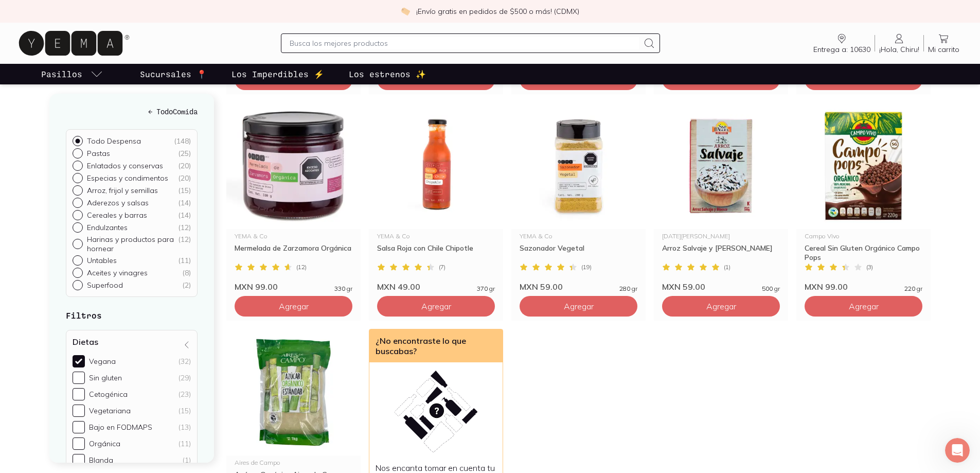 Image resolution: width=980 pixels, height=473 pixels. What do you see at coordinates (863, 253) in the screenshot?
I see `div: Cereal Sin Gluten Orgánico Campo Pops` at bounding box center [863, 253].